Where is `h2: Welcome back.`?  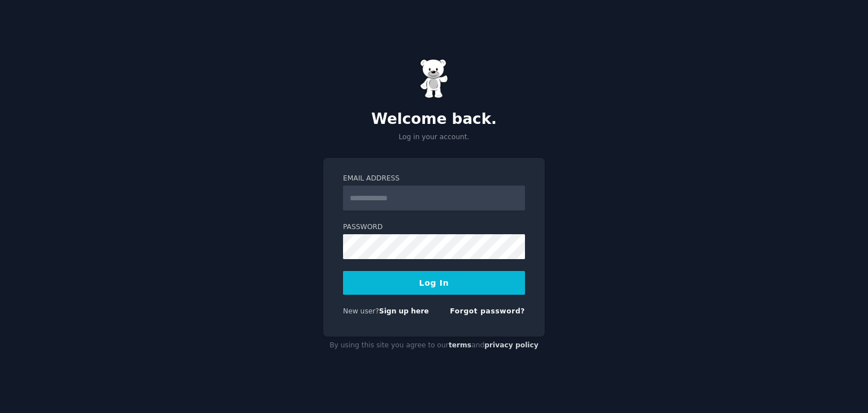
h2: Welcome back. is located at coordinates (434, 119).